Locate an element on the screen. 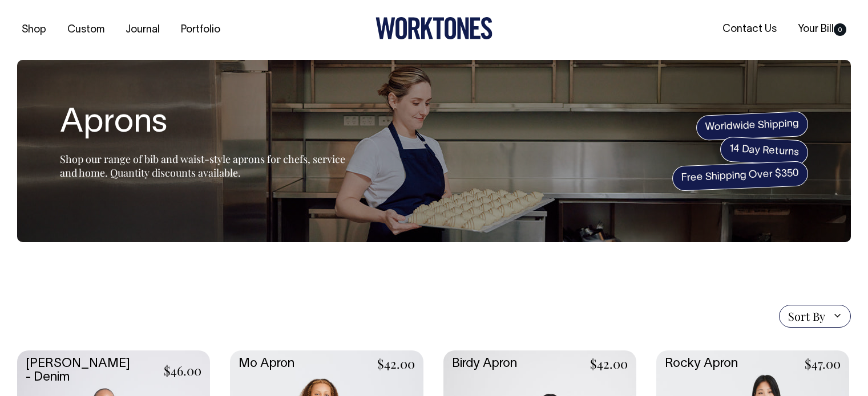 The image size is (868, 396). a: Your Bill0 is located at coordinates (822, 29).